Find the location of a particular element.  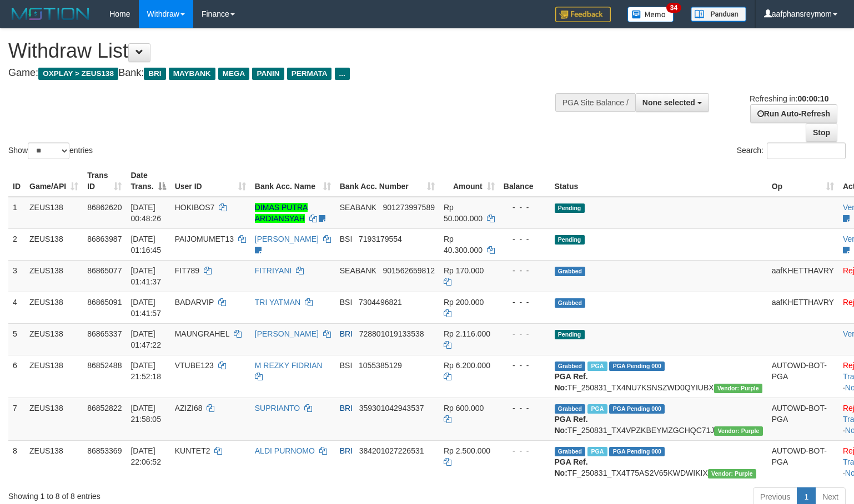

span: 86865077 is located at coordinates (104, 271).